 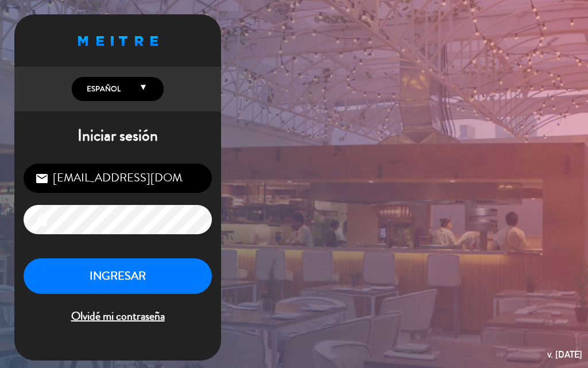 What do you see at coordinates (118, 276) in the screenshot?
I see `button: INGRESAR` at bounding box center [118, 276].